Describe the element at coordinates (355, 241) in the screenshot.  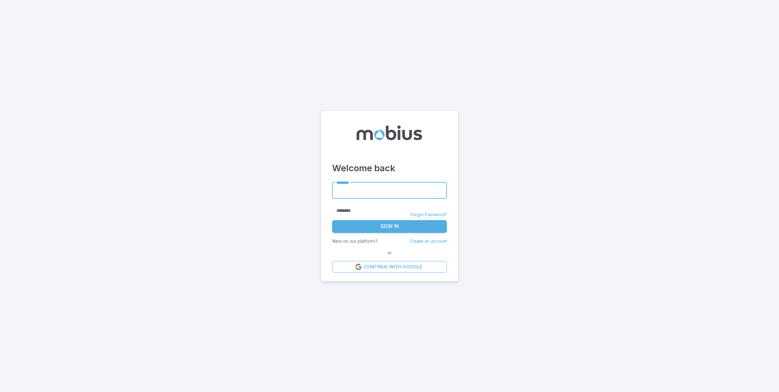
I see `p: New on our platform?` at that location.